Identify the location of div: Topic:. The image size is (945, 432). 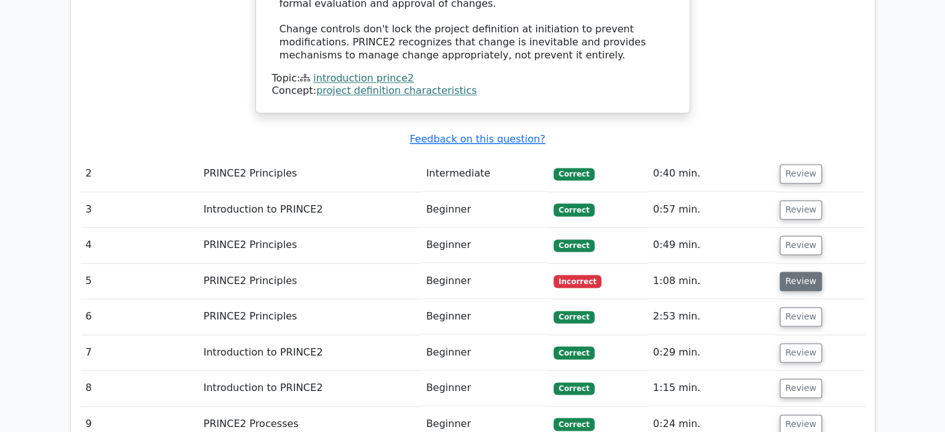
(473, 78).